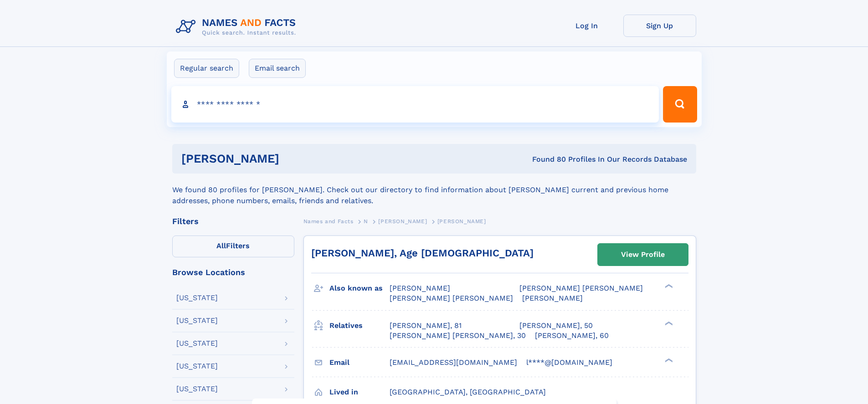 This screenshot has height=404, width=868. Describe the element at coordinates (359, 392) in the screenshot. I see `h3: Lived in` at that location.